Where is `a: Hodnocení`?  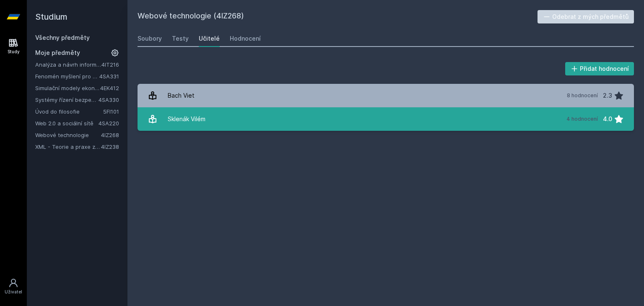 a: Hodnocení is located at coordinates (245, 38).